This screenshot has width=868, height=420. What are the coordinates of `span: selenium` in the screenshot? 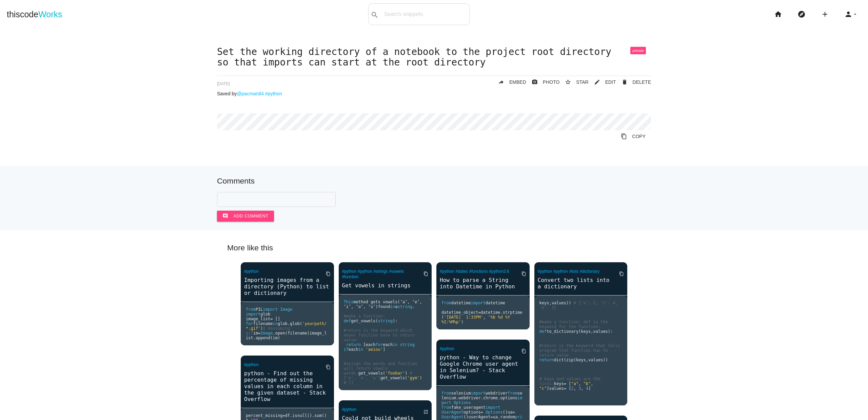 It's located at (482, 396).